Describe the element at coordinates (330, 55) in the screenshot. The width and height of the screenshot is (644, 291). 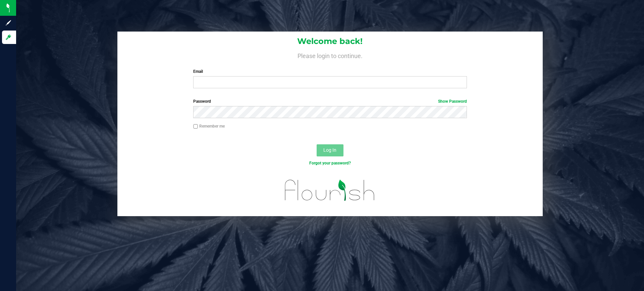
I see `h4: Please login to continue.` at that location.